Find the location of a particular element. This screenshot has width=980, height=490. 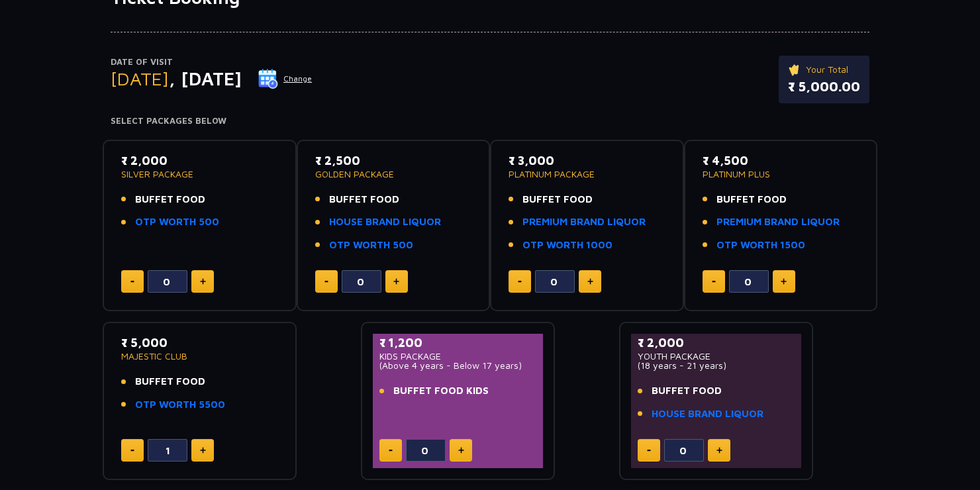

a: OTP WORTH 1500 is located at coordinates (761, 245).